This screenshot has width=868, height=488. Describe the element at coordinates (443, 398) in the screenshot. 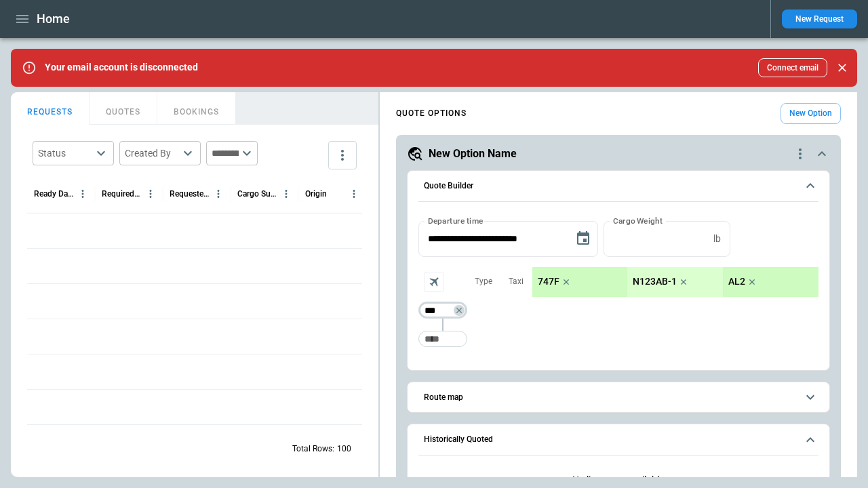

I see `h6: Route map` at that location.